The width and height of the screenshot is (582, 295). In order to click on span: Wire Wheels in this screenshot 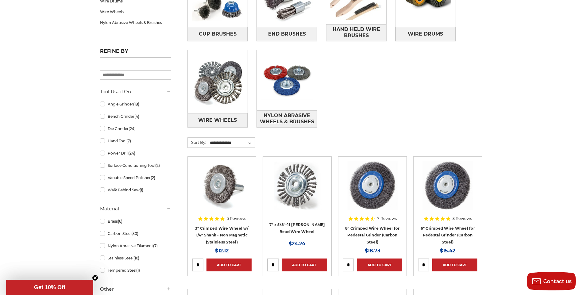, I will do `click(218, 120)`.